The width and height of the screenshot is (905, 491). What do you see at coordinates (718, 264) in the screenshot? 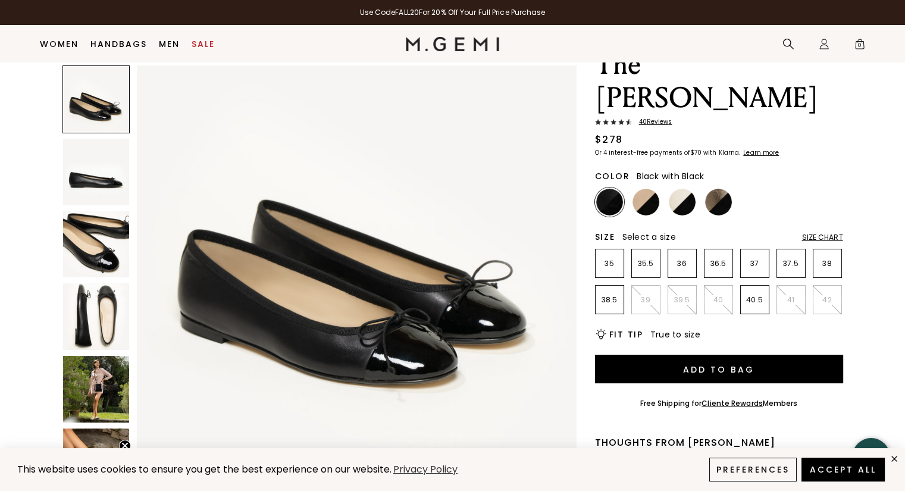
I see `p: 36.5` at bounding box center [718, 264].